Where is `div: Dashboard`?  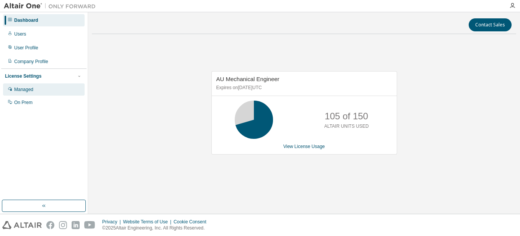 div: Dashboard is located at coordinates (26, 20).